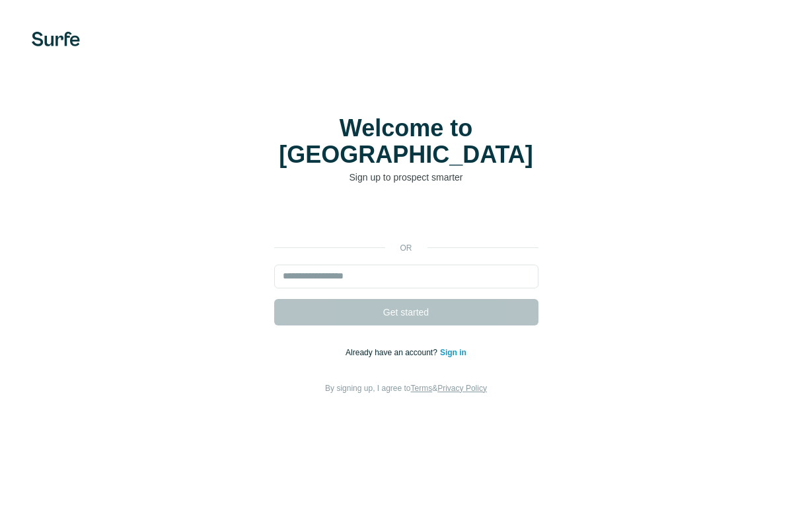 Image resolution: width=812 pixels, height=510 pixels. Describe the element at coordinates (461, 388) in the screenshot. I see `a: Privacy Policy` at that location.